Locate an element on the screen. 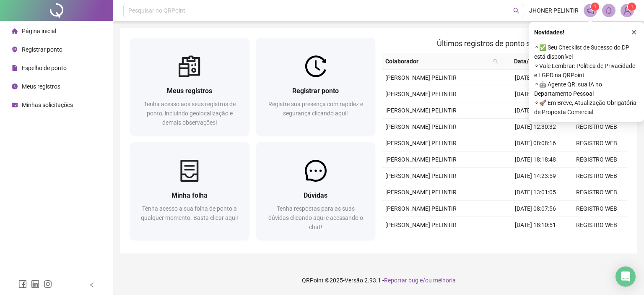 The height and width of the screenshot is (295, 644). span: Minhas solicitações is located at coordinates (47, 105).